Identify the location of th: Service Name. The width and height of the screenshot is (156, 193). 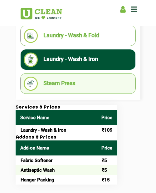
(56, 117).